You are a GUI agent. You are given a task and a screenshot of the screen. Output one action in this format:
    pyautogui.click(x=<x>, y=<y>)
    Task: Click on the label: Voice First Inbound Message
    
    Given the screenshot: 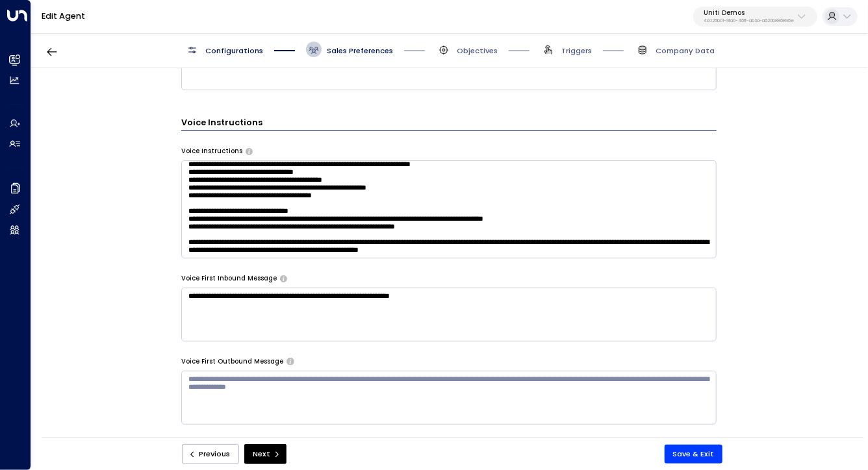 What is the action you would take?
    pyautogui.click(x=229, y=278)
    